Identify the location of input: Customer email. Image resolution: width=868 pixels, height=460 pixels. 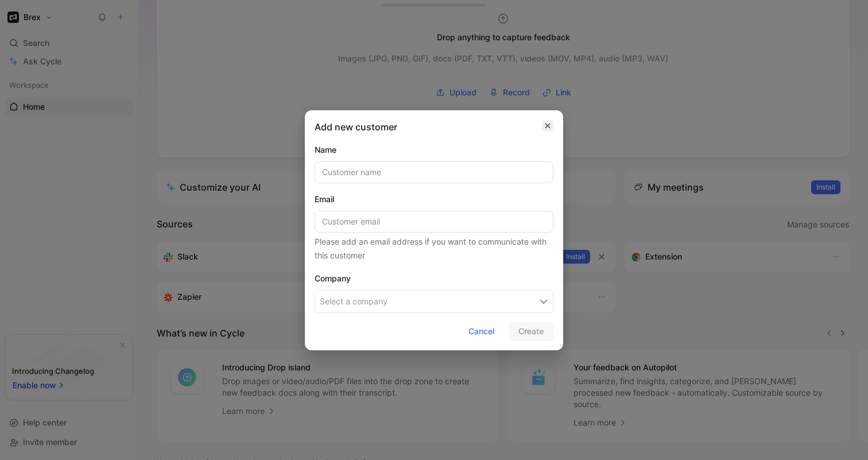
(434, 222).